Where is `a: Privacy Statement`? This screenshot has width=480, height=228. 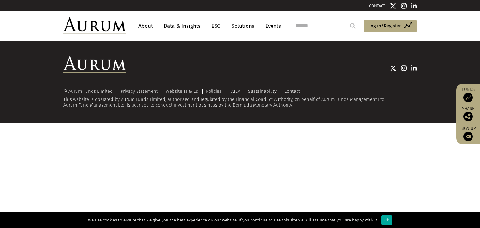 a: Privacy Statement is located at coordinates (139, 91).